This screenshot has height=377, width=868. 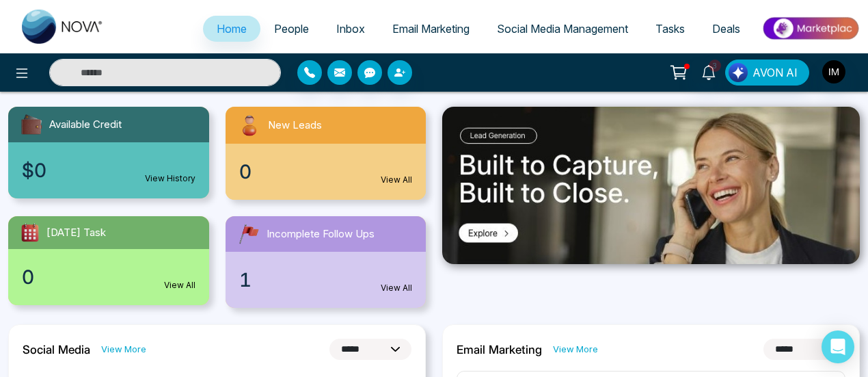 I want to click on a: Tasks, so click(x=670, y=28).